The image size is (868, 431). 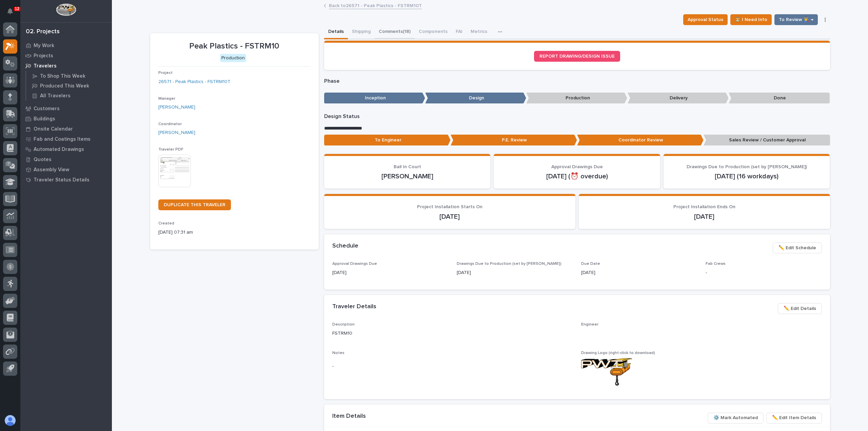 I want to click on p: Travelers, so click(x=45, y=66).